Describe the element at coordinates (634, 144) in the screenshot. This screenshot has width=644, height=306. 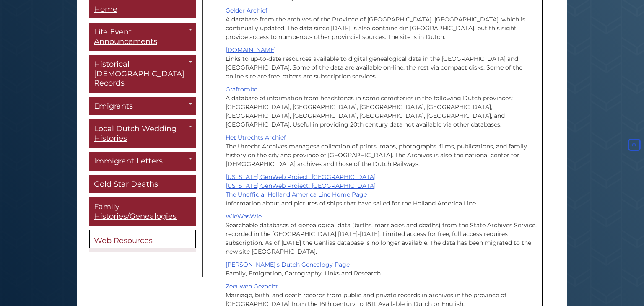
I see `a: Back to Top` at that location.